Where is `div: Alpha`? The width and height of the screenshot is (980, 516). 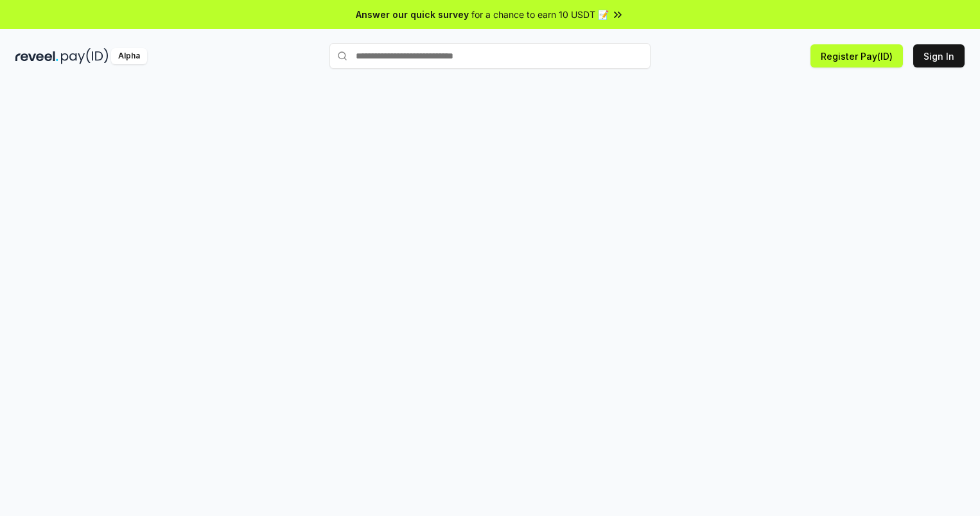 div: Alpha is located at coordinates (129, 56).